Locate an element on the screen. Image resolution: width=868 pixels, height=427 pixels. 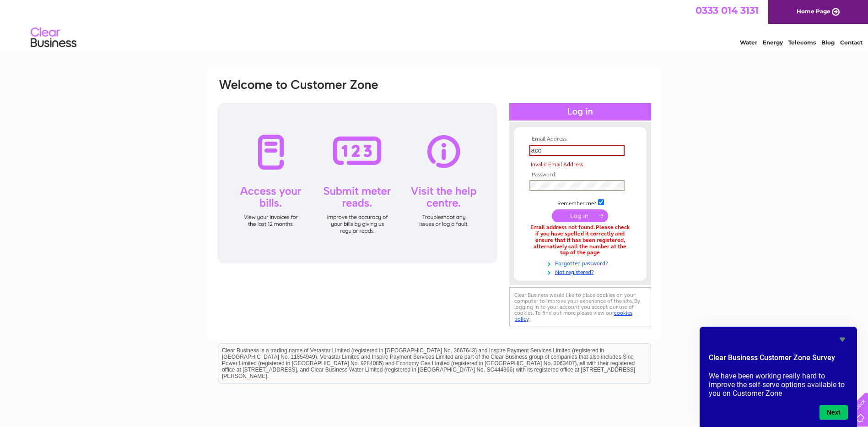
a: Contact is located at coordinates (852, 42).